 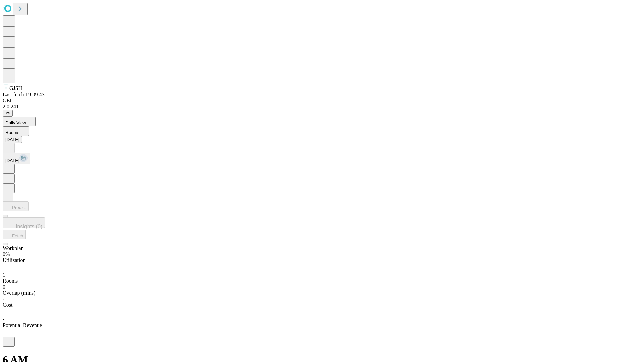 I want to click on span: 0%, so click(x=6, y=254).